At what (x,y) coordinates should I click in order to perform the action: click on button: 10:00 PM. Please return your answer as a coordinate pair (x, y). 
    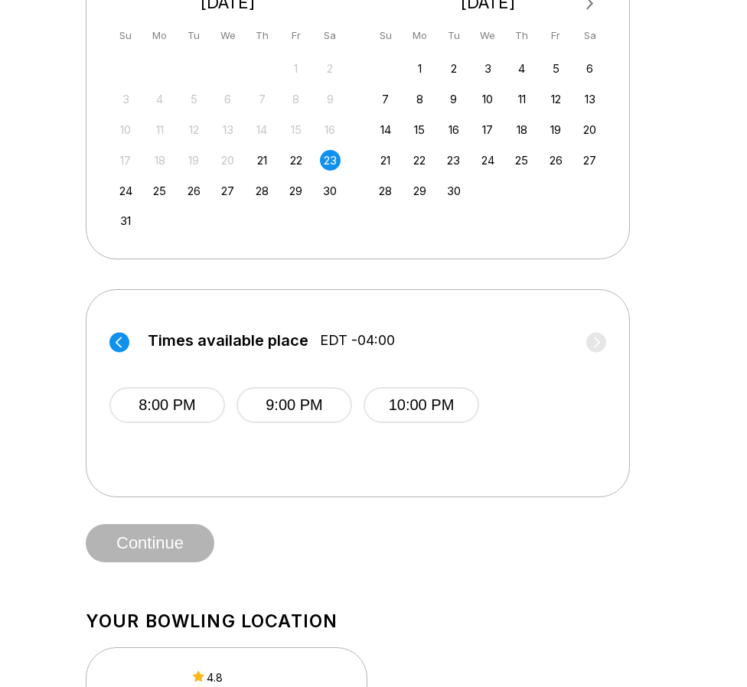
    Looking at the image, I should click on (421, 405).